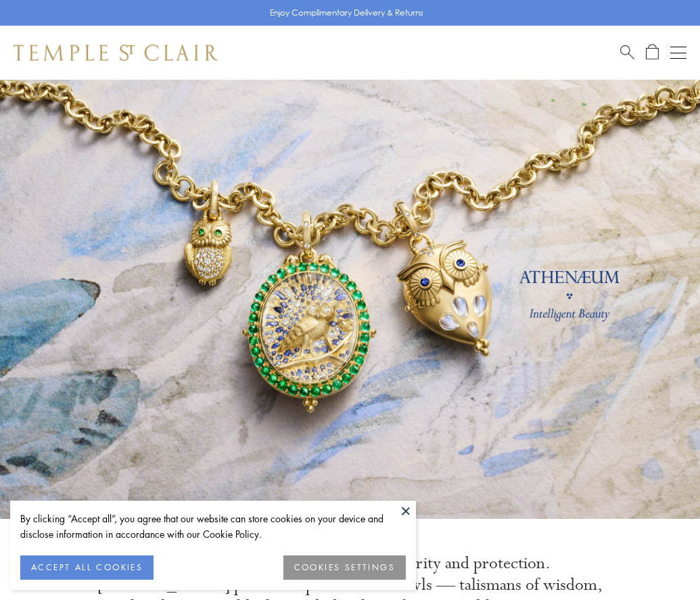 The image size is (700, 600). Describe the element at coordinates (115, 53) in the screenshot. I see `img: Temple St. Clair` at that location.